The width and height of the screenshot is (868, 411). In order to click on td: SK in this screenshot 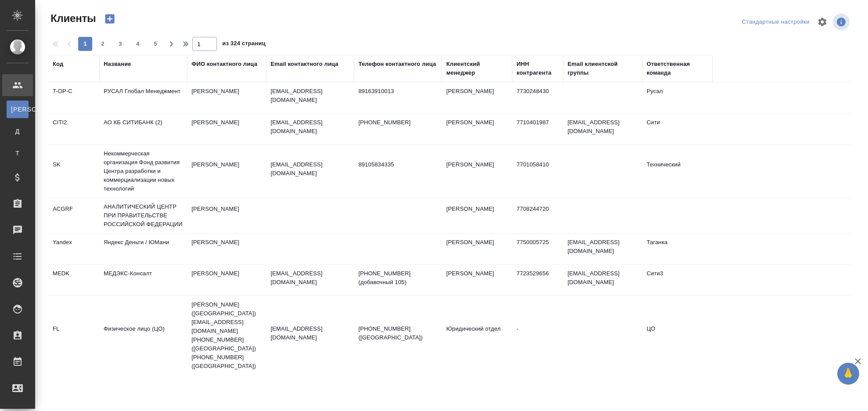, I will do `click(74, 171)`.